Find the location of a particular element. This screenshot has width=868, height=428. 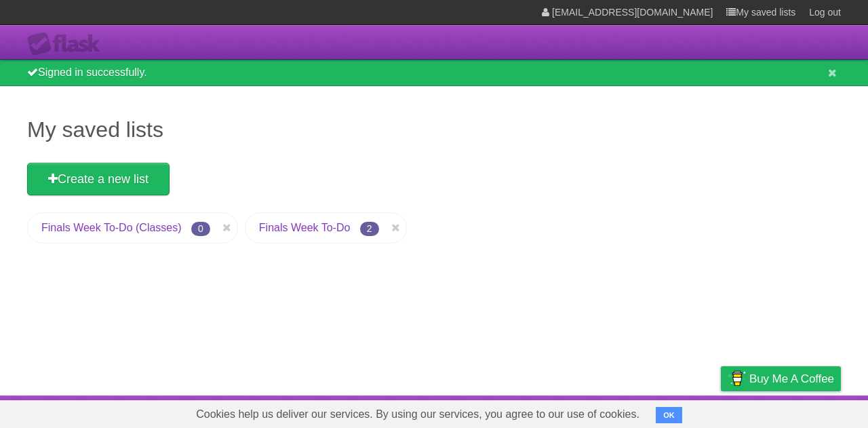

h1: My saved lists is located at coordinates (434, 129).